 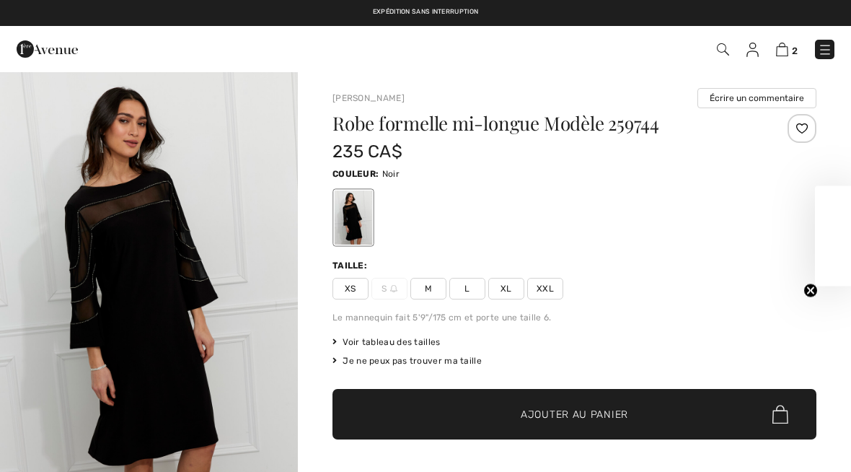 What do you see at coordinates (574, 361) in the screenshot?
I see `div: Je ne peux pas trouver ma taille` at bounding box center [574, 361].